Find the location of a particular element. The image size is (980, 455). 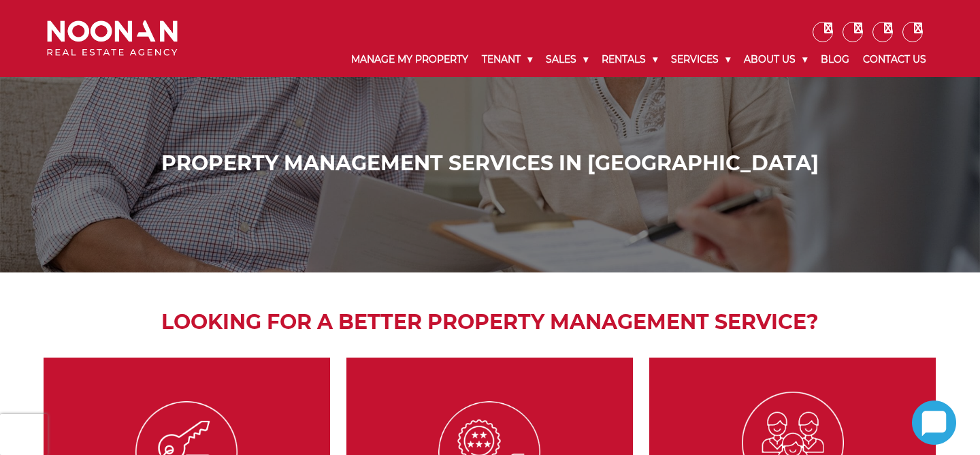

a: Contact Us is located at coordinates (894, 59).